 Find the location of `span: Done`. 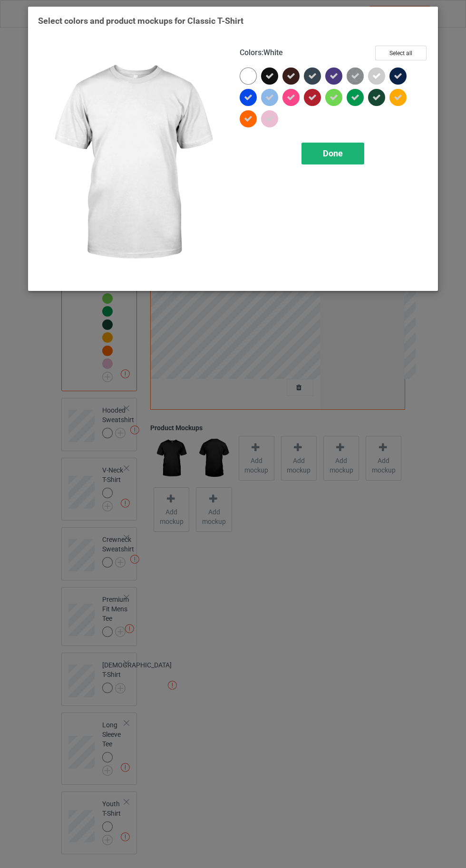

span: Done is located at coordinates (333, 153).